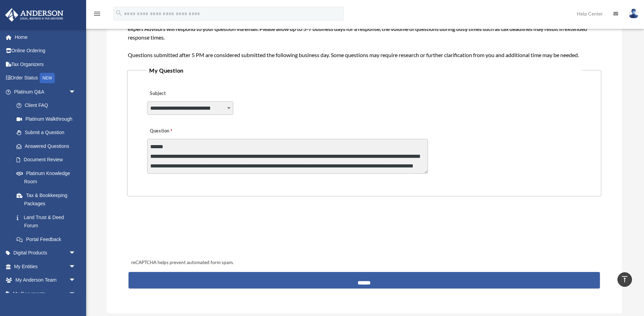 The image size is (644, 316). Describe the element at coordinates (46, 133) in the screenshot. I see `a: Submit a Question` at that location.